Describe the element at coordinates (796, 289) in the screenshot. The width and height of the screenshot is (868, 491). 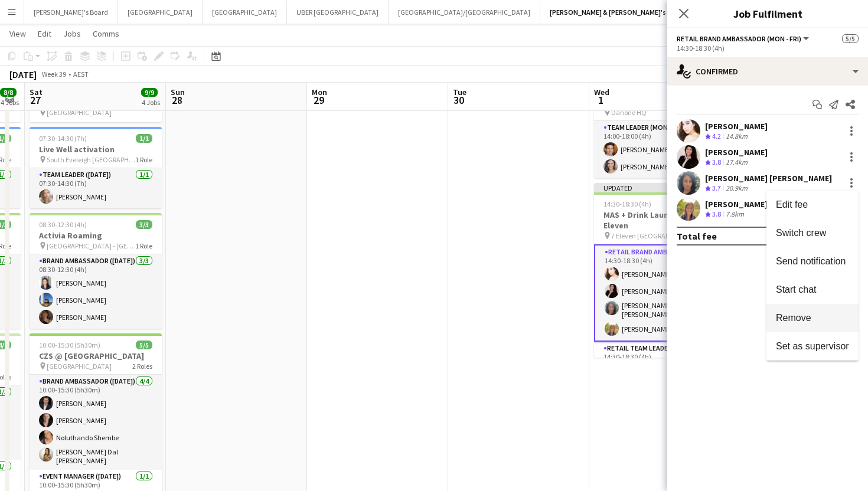
I see `span: Start chat` at that location.